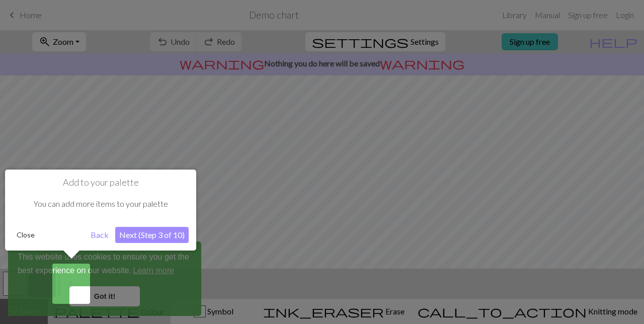 The width and height of the screenshot is (644, 324). I want to click on h1: Add to your palette, so click(101, 183).